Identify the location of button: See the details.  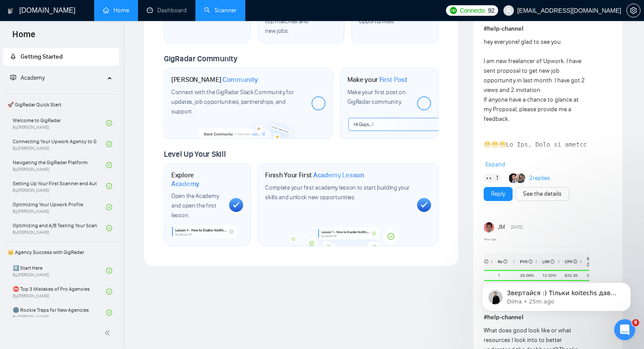
(542, 194).